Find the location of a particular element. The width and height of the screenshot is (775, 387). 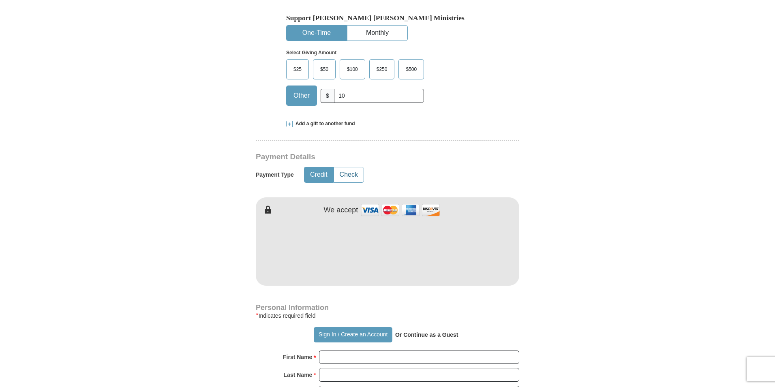

h4: We accept is located at coordinates (341, 210).